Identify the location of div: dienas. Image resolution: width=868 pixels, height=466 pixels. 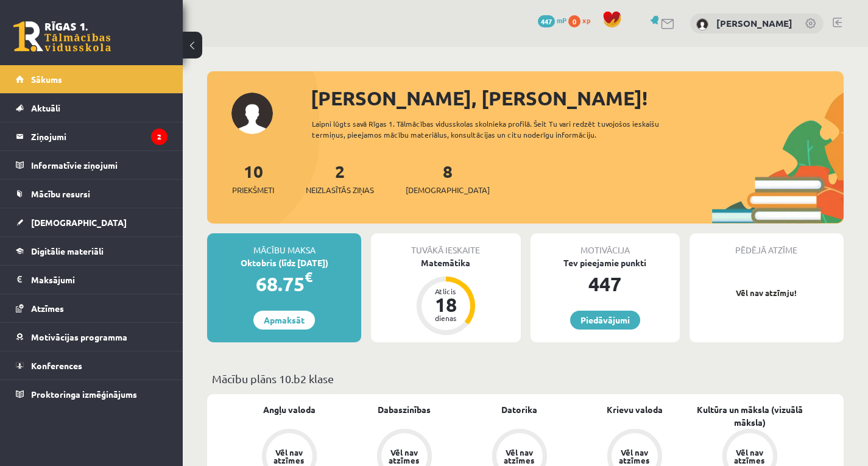
(446, 318).